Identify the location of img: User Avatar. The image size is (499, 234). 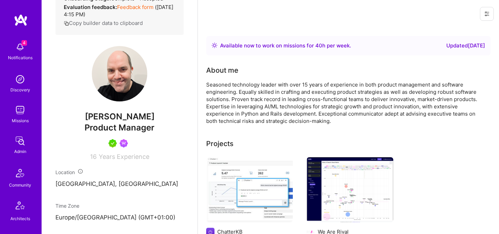
(120, 74).